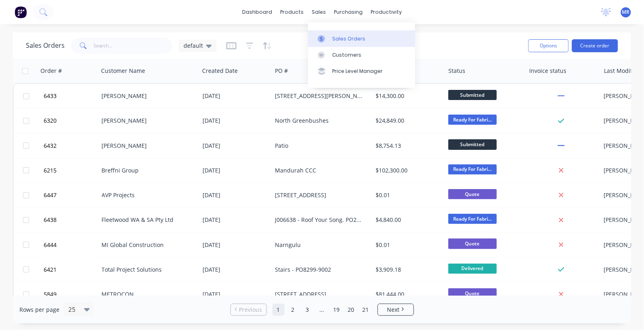 The image size is (644, 330). I want to click on span: Previous, so click(250, 310).